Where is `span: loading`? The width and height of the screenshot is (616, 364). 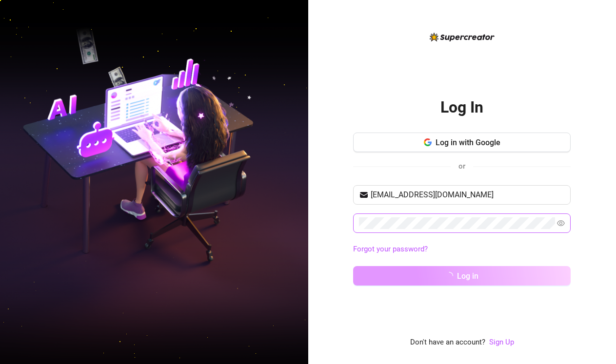
span: loading is located at coordinates (450, 276).